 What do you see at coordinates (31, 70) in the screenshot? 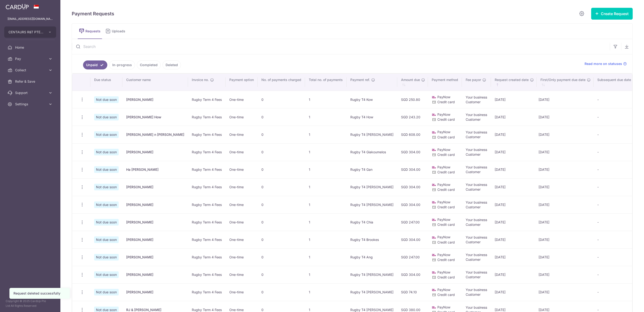
I see `span: Collect` at bounding box center [31, 70].